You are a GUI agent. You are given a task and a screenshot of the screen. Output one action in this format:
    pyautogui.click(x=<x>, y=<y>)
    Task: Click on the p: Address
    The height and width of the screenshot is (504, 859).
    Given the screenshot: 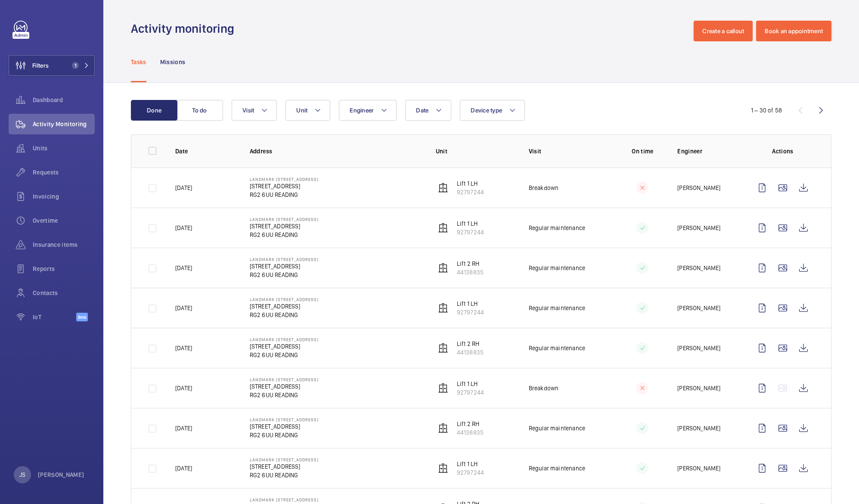 What is the action you would take?
    pyautogui.click(x=336, y=151)
    